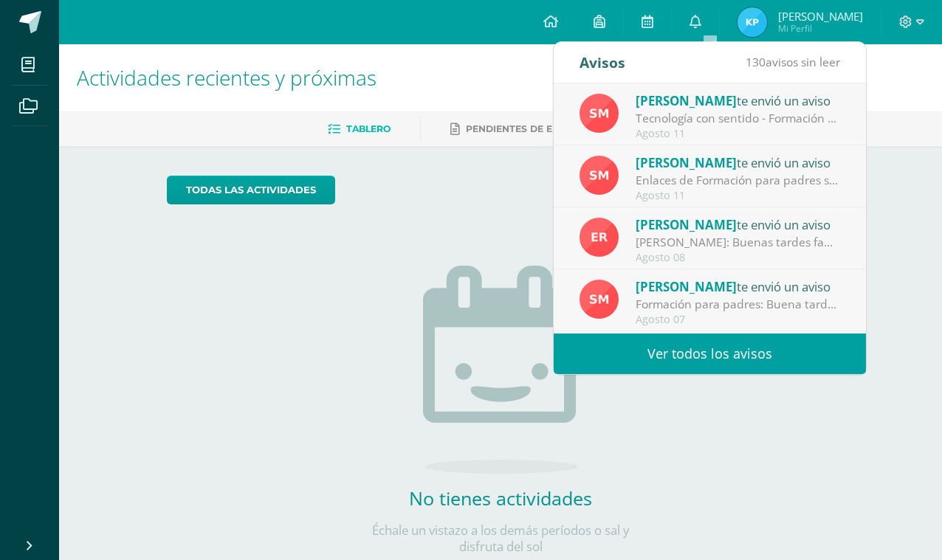  What do you see at coordinates (738, 180) in the screenshot?
I see `div: Enlaces de Formación para padres sobre seguridad en el Uso del Ipad: Buena tarde estimadas famili...` at bounding box center [738, 180].